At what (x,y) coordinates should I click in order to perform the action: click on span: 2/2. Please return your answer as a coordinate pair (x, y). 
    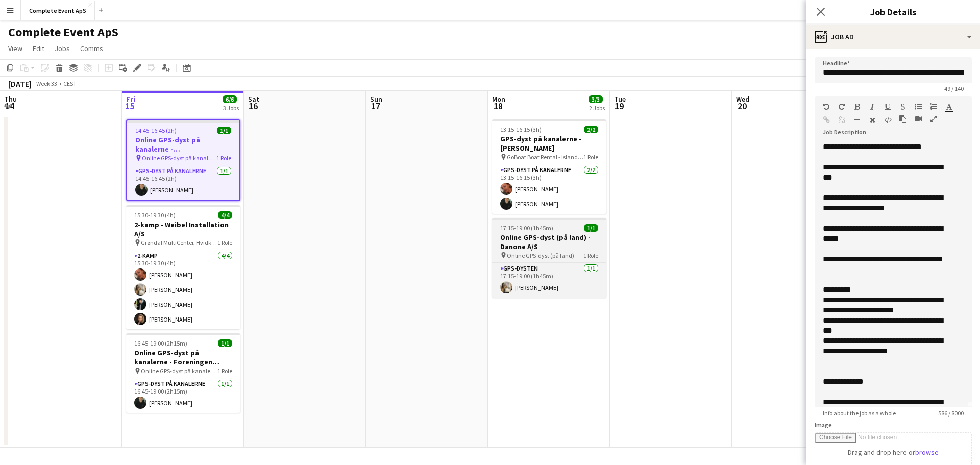
    Looking at the image, I should click on (591, 129).